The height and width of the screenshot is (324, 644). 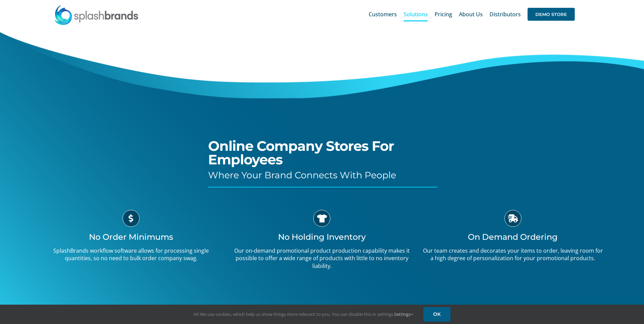 I want to click on span: Customers, so click(x=383, y=14).